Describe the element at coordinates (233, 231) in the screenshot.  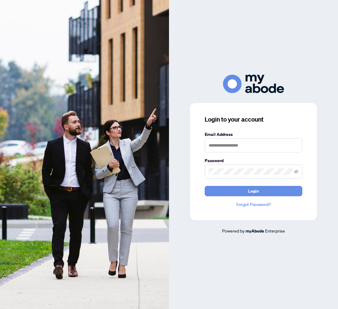
I see `span: Powered by` at that location.